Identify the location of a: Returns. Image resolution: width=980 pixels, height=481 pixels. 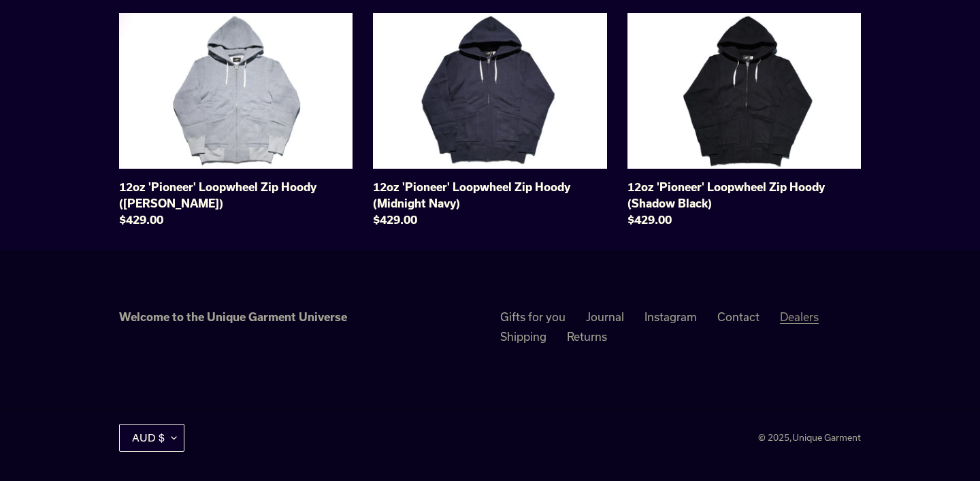
(587, 336).